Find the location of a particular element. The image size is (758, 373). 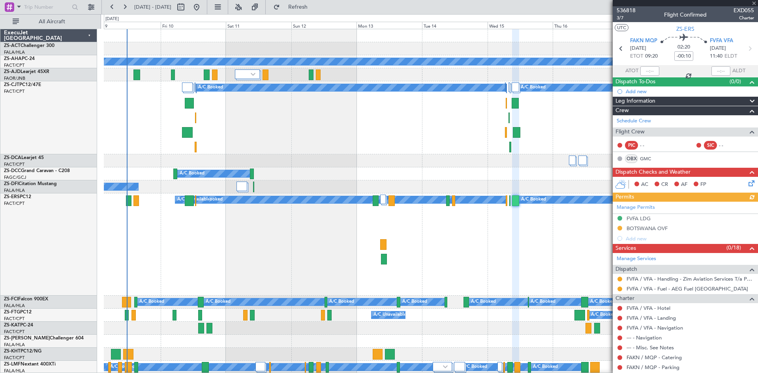

span: ZS-FCI is located at coordinates (11, 299).